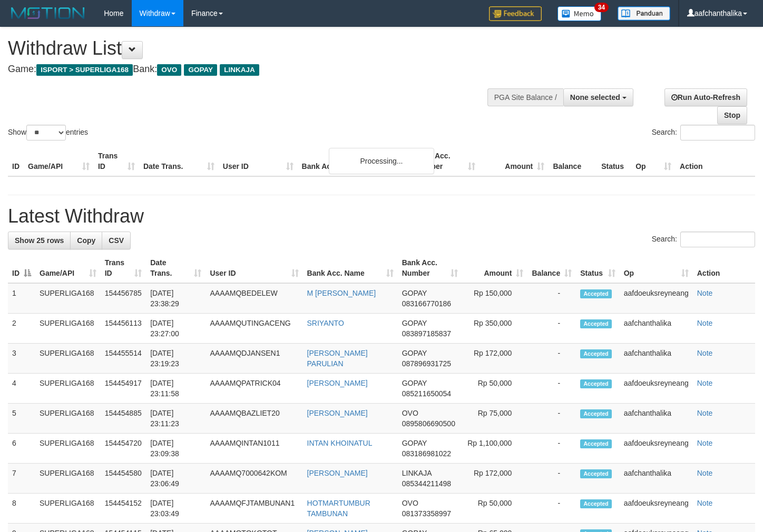 Image resolution: width=763 pixels, height=532 pixels. Describe the element at coordinates (717, 239) in the screenshot. I see `input: Search:` at that location.